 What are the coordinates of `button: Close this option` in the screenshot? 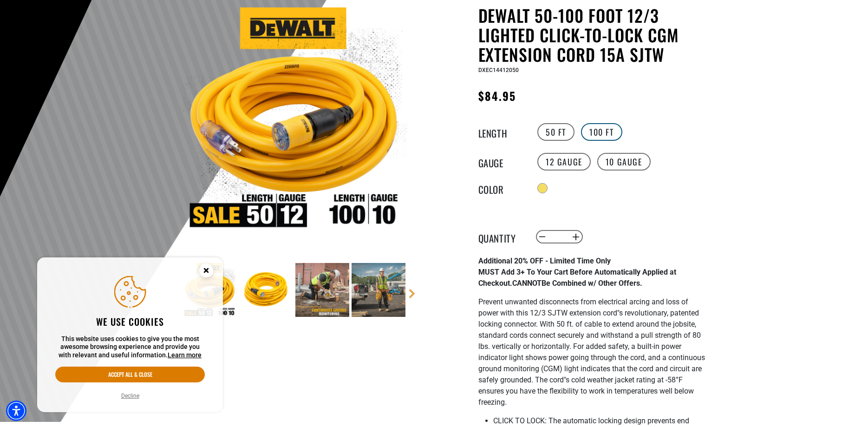 It's located at (206, 272).